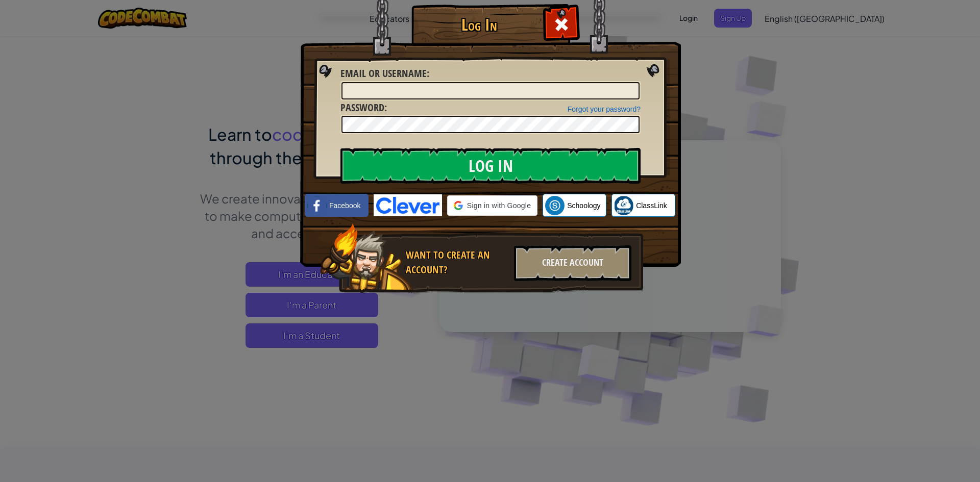 The width and height of the screenshot is (980, 482). What do you see at coordinates (555, 206) in the screenshot?
I see `img: schoology.png` at bounding box center [555, 206].